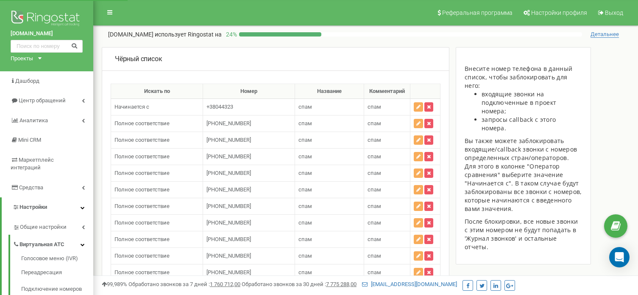 Image resolution: width=638 pixels, height=295 pixels. I want to click on li: запросы callback с этого номера., so click(532, 124).